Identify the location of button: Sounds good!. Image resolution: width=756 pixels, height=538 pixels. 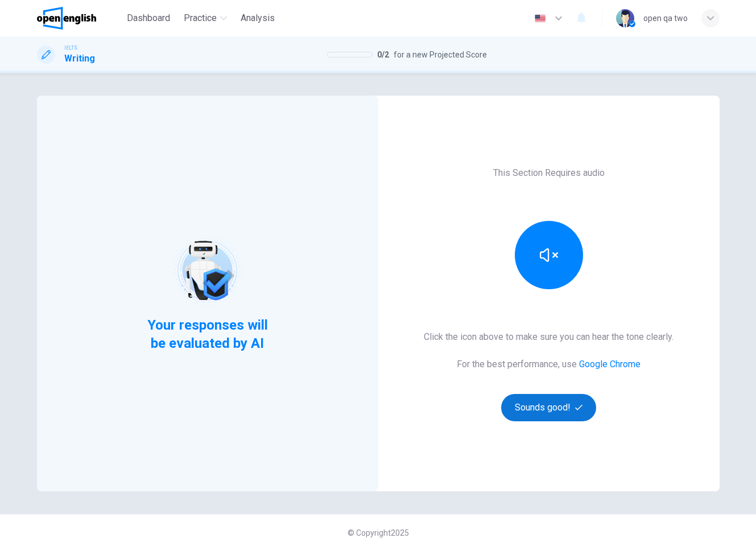
(549, 407).